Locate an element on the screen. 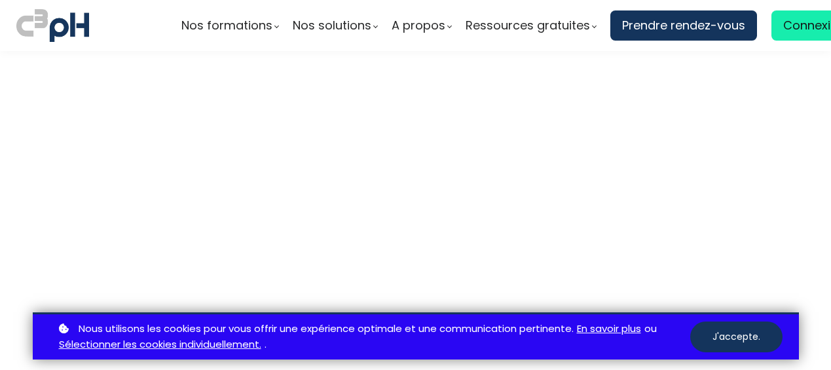  span: Nous utilisons les cookies pour vous offrir une expérience optimale et une communication pertinente. is located at coordinates (326, 329).